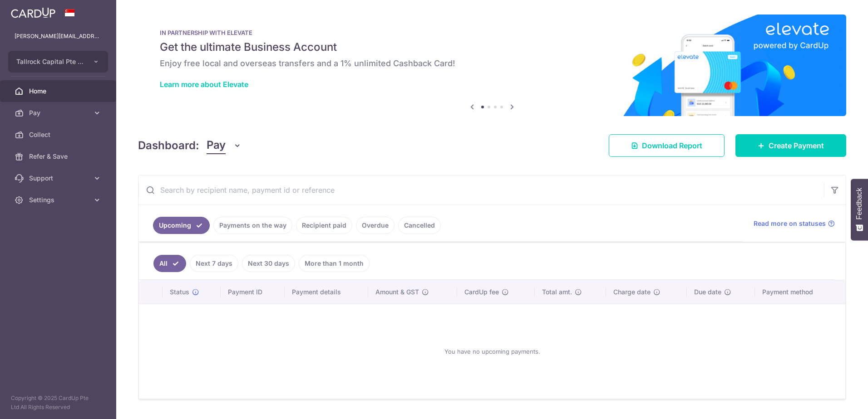 This screenshot has width=868, height=419. I want to click on a: Next 30 days, so click(268, 264).